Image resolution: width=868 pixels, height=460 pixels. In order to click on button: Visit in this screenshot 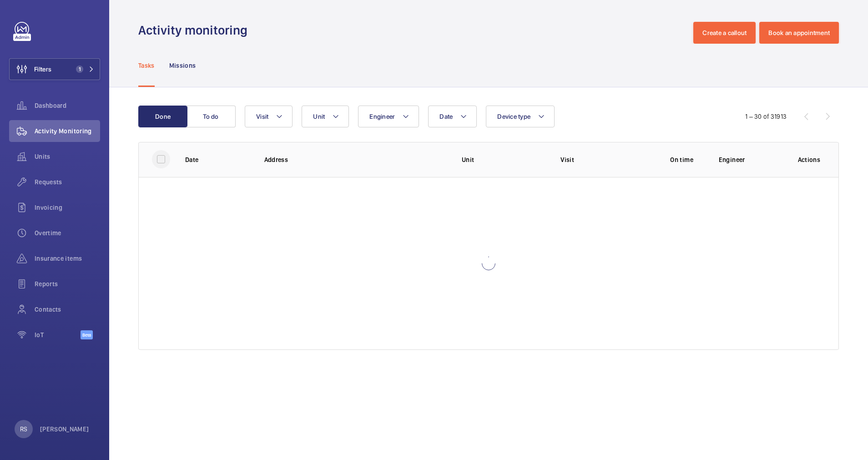, I will do `click(268, 116)`.